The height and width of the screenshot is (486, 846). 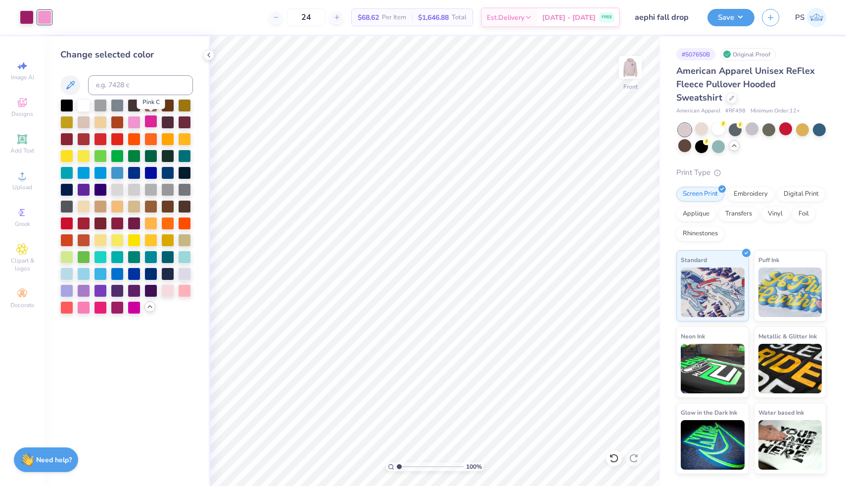 I want to click on img: Paige Sirlin, so click(x=817, y=17).